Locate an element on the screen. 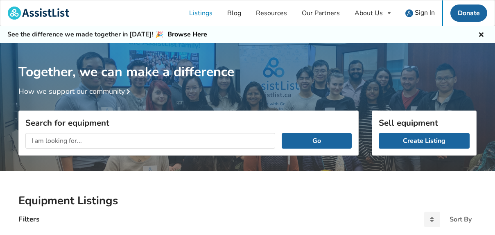  img: assistlist-logo is located at coordinates (39, 13).